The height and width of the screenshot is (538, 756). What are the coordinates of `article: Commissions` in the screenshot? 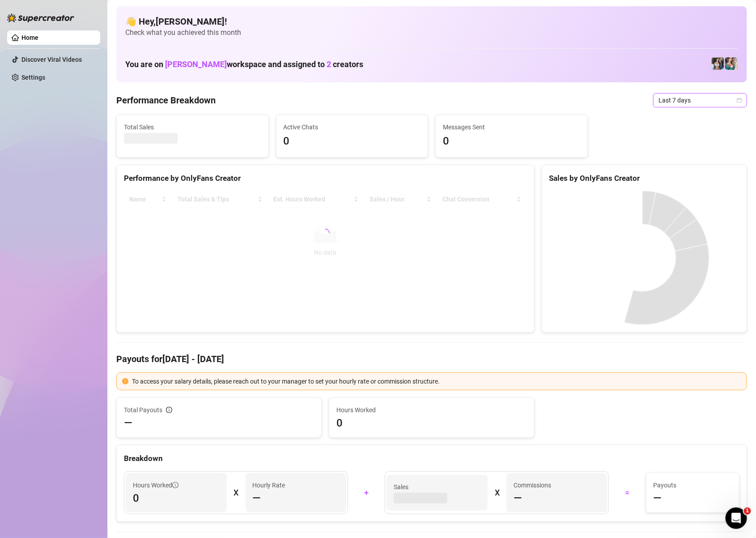 It's located at (533, 485).